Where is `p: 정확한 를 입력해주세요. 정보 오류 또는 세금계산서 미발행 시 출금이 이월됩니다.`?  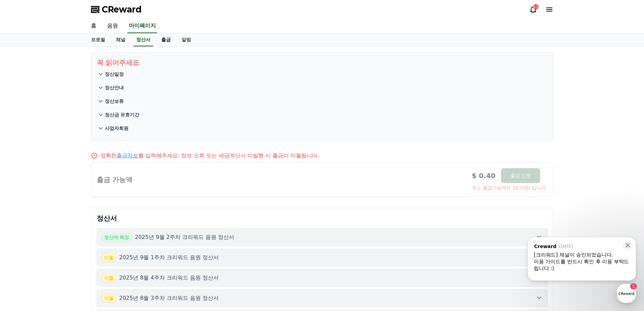 p: 정확한 를 입력해주세요. 정보 오류 또는 세금계산서 미발행 시 출금이 이월됩니다. is located at coordinates (210, 156).